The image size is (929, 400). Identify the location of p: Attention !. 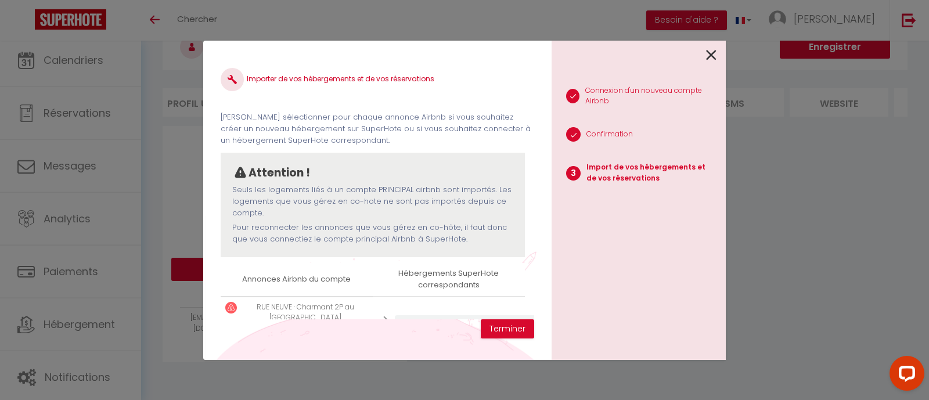
(279, 173).